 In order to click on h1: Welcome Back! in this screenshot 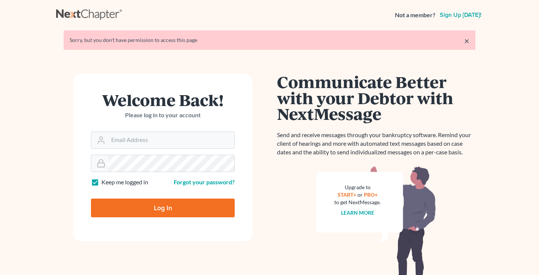, I will do `click(163, 100)`.